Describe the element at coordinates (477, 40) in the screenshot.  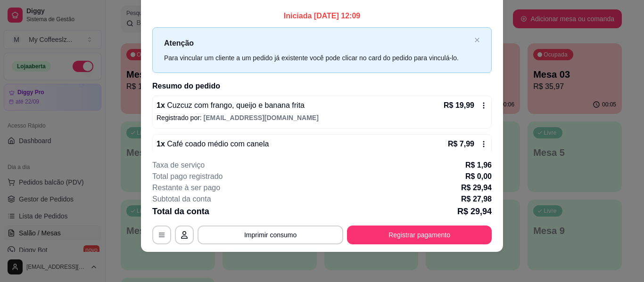
I see `button: close` at that location.